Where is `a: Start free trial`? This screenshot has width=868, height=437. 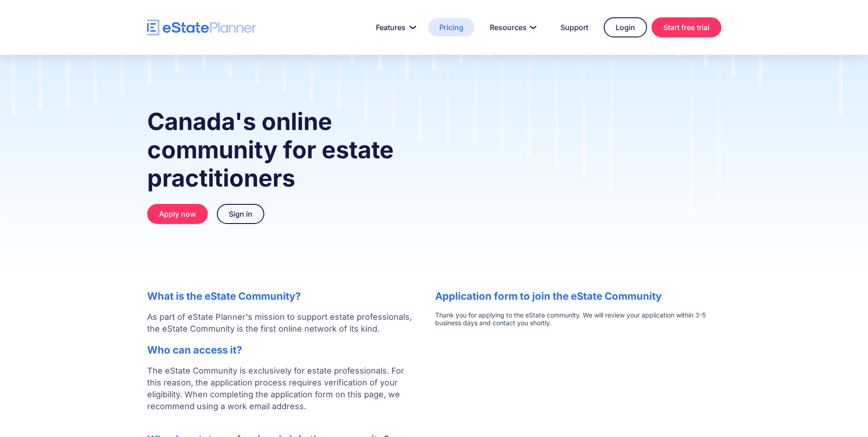 a: Start free trial is located at coordinates (686, 28).